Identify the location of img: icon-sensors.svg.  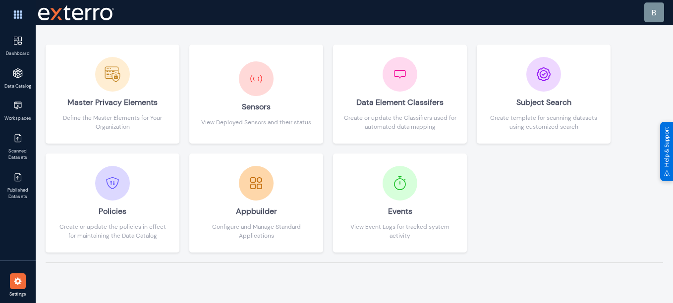
(256, 79).